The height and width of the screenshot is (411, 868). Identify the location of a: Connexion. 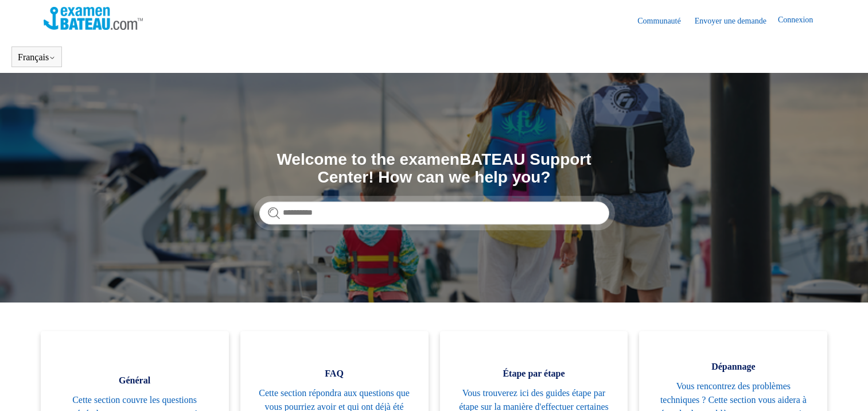
(801, 21).